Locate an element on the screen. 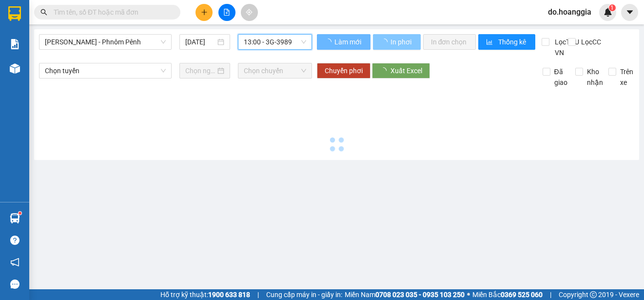 This screenshot has width=644, height=300. button: Chuyển phơi is located at coordinates (343, 71).